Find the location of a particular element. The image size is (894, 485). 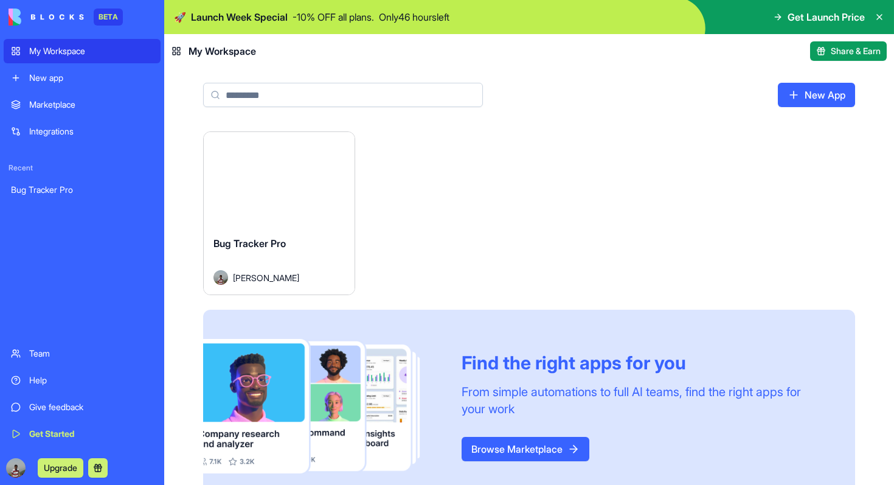

img: logo is located at coordinates (46, 17).